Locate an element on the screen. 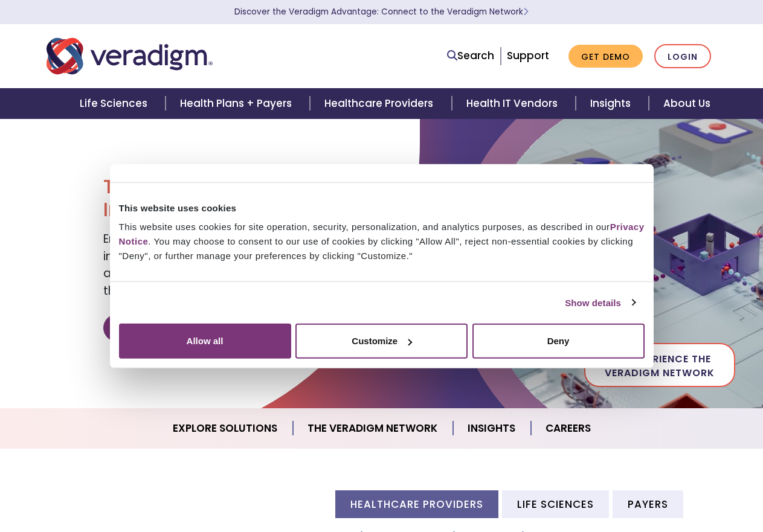  div: This website uses cookies is located at coordinates (382, 208).